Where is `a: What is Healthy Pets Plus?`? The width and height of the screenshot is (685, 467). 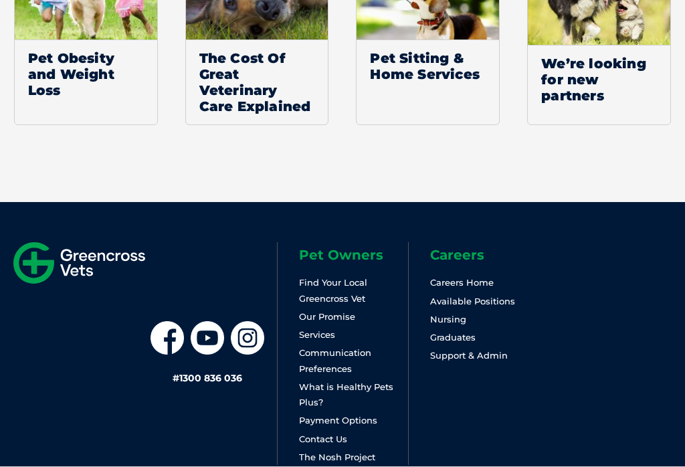 a: What is Healthy Pets Plus? is located at coordinates (346, 395).